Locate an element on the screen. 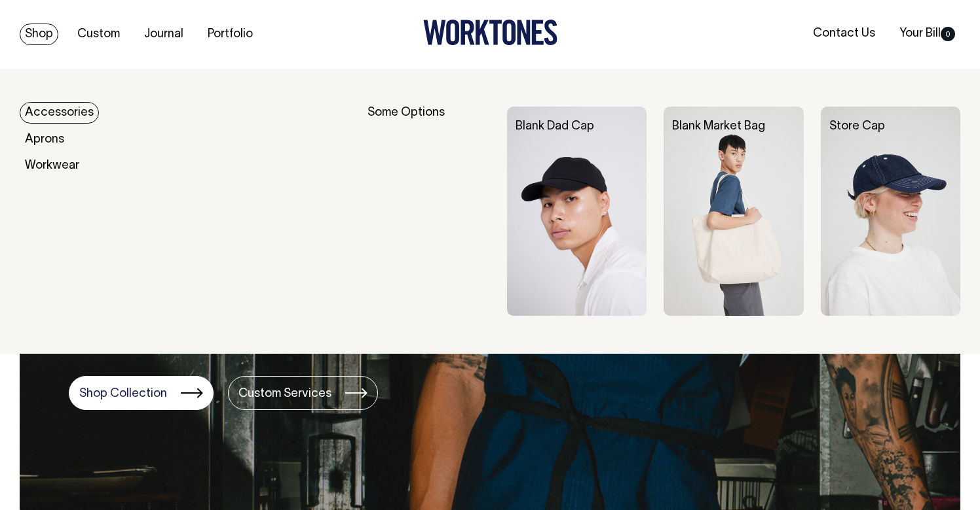 Image resolution: width=980 pixels, height=510 pixels. a: Blank Dad Cap is located at coordinates (555, 127).